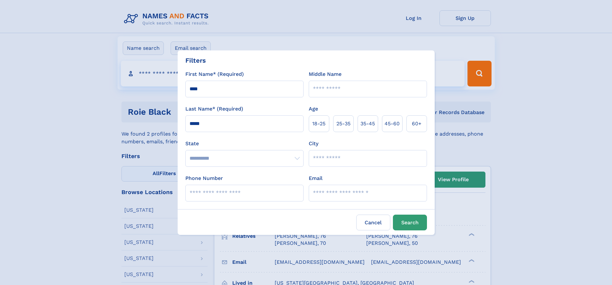 The image size is (612, 285). Describe the element at coordinates (196, 60) in the screenshot. I see `div: Filters` at that location.